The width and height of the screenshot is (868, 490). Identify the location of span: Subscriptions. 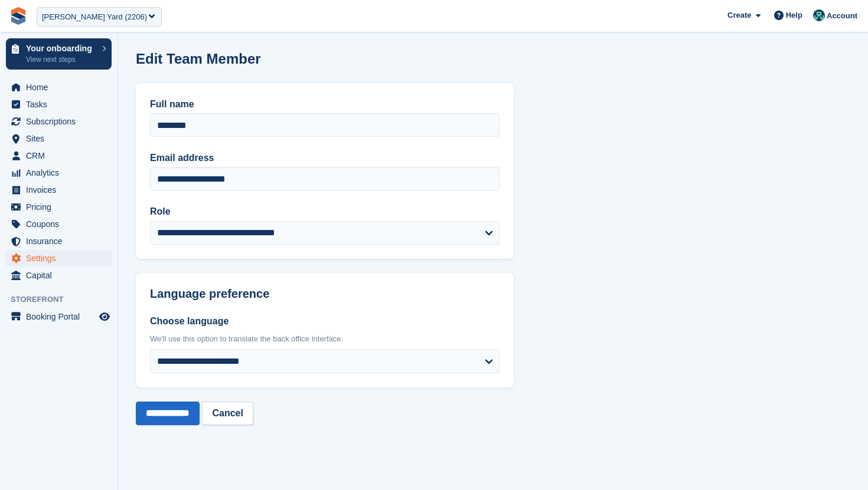
(62, 122).